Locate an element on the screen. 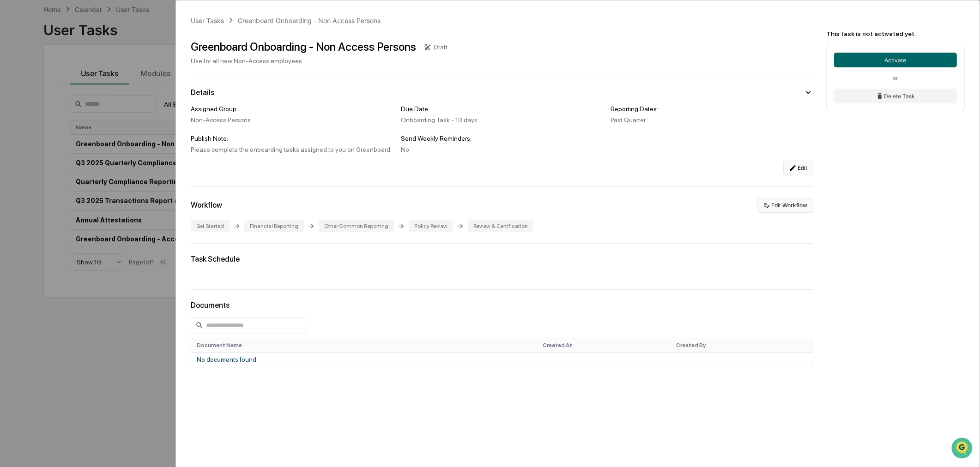 This screenshot has height=467, width=980. button: Delete Task is located at coordinates (895, 96).